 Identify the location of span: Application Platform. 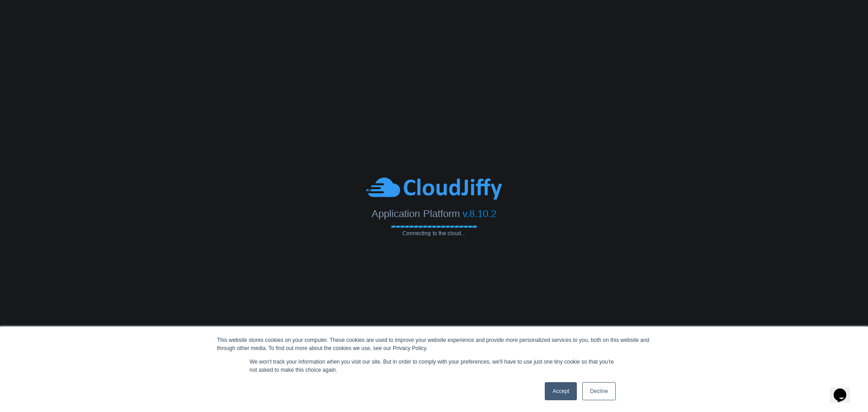
(415, 213).